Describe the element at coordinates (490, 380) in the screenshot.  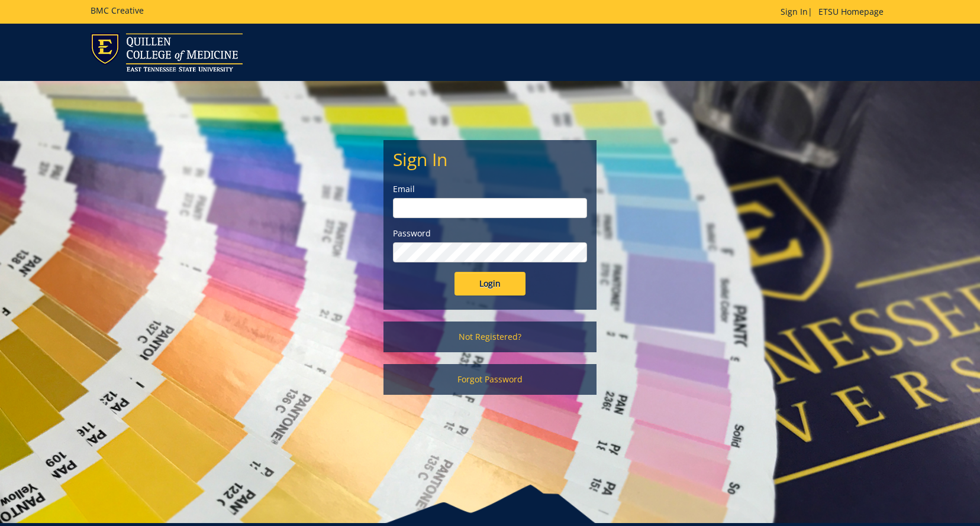
I see `a: Forgot Password` at that location.